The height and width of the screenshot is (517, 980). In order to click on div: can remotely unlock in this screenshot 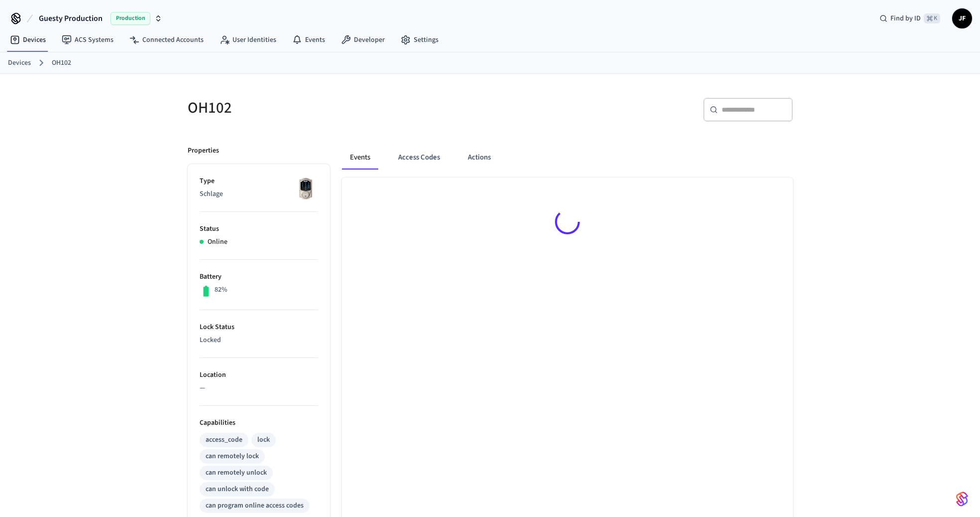, I will do `click(236, 472)`.